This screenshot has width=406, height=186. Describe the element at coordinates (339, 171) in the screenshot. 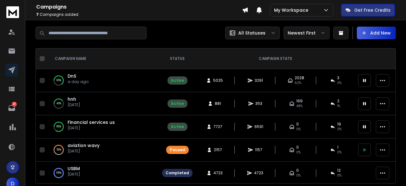

I see `span: 12` at that location.